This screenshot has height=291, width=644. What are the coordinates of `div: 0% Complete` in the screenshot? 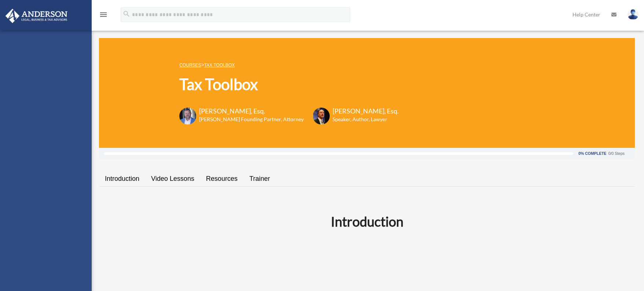 It's located at (593, 154).